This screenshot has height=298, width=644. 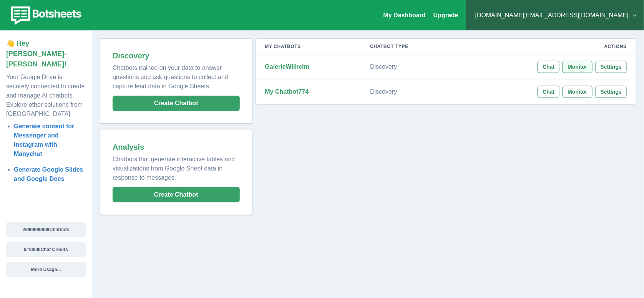 I want to click on img: botsheets-logo.png, so click(x=45, y=16).